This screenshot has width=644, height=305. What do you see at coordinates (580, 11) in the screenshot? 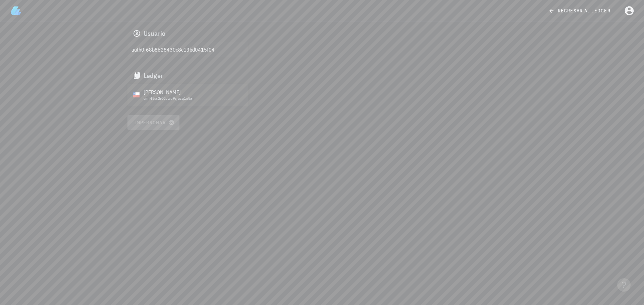
I see `a: regresar al ledger` at bounding box center [580, 11].